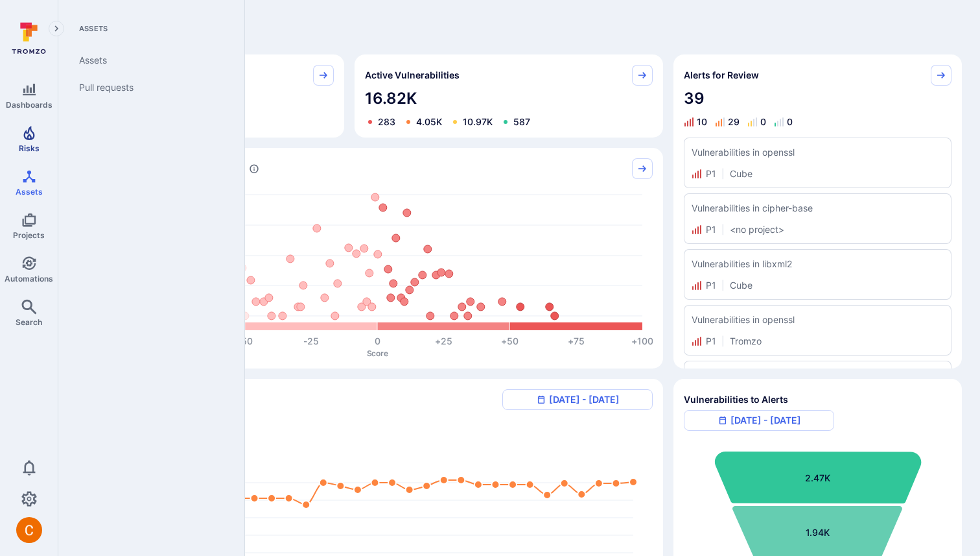 The height and width of the screenshot is (556, 980). I want to click on div: 29, so click(734, 122).